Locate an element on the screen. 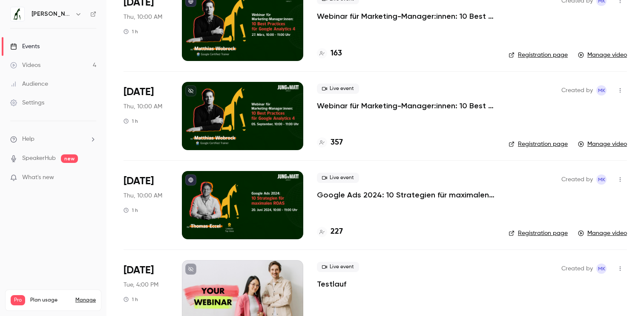 This screenshot has height=316, width=644. a: 227 is located at coordinates (330, 232).